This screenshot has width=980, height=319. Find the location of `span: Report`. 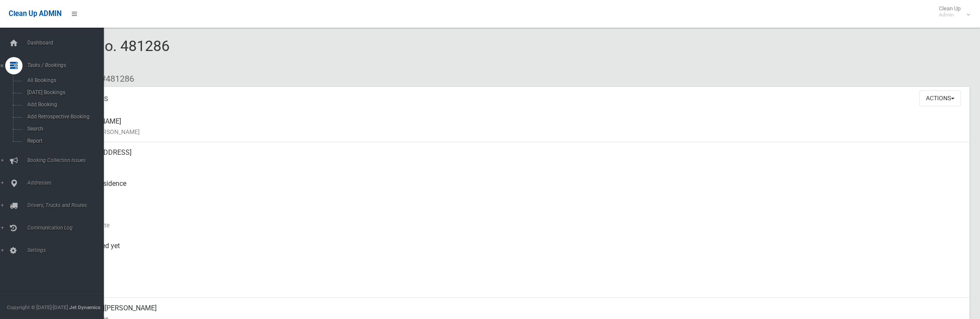

span: Report is located at coordinates (64, 141).